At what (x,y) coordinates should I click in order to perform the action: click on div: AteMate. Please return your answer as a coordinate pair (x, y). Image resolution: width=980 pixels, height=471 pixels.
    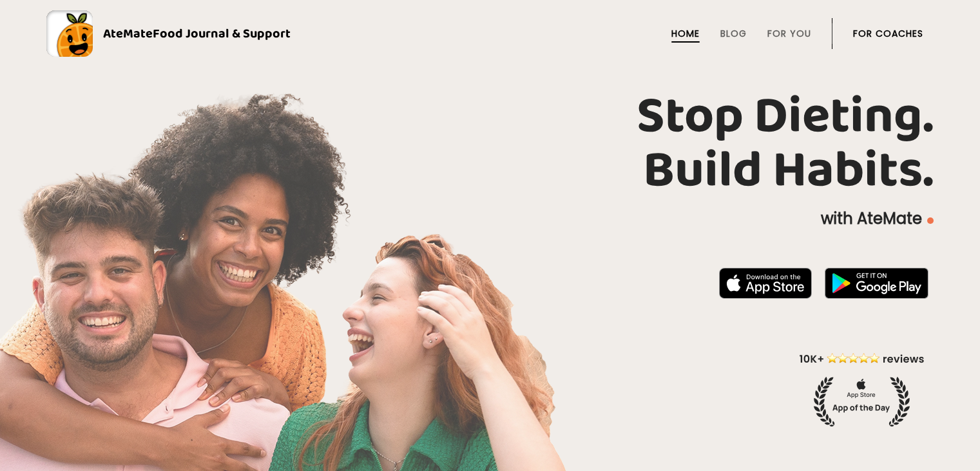
    Looking at the image, I should click on (191, 34).